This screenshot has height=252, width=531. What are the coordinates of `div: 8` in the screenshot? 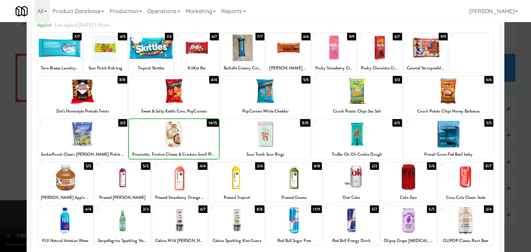 It's located at (370, 36).